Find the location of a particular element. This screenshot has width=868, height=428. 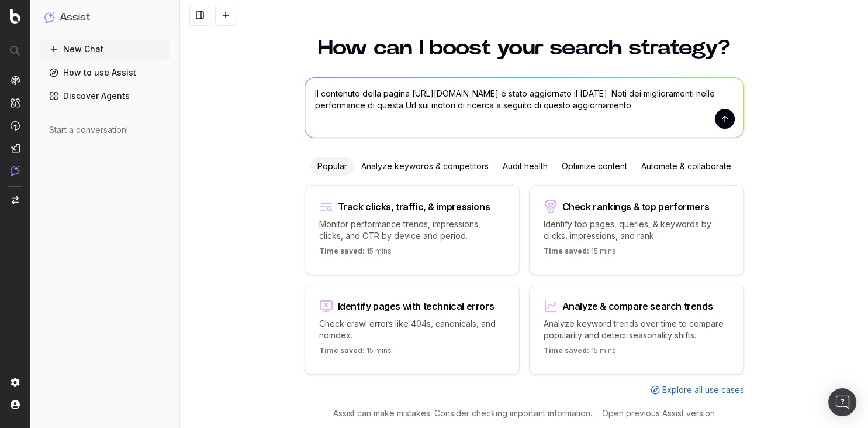

a: Discover Agents is located at coordinates (105, 96).